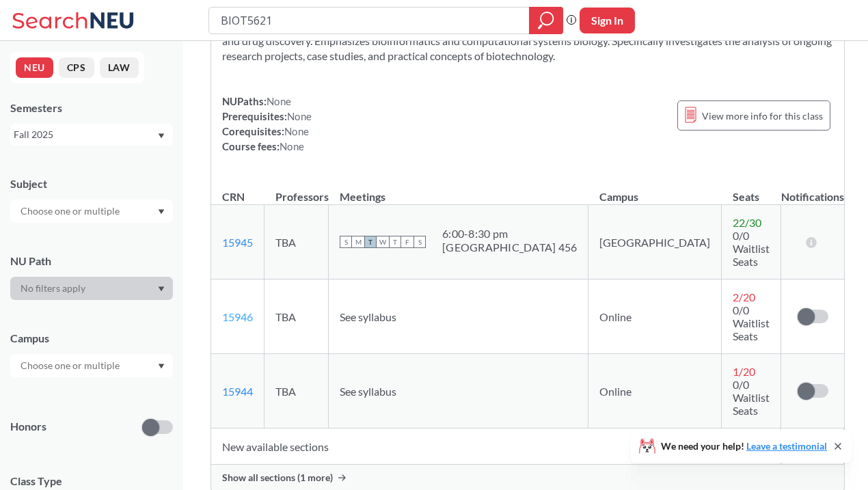 Image resolution: width=868 pixels, height=490 pixels. Describe the element at coordinates (91, 108) in the screenshot. I see `div: Semesters` at that location.